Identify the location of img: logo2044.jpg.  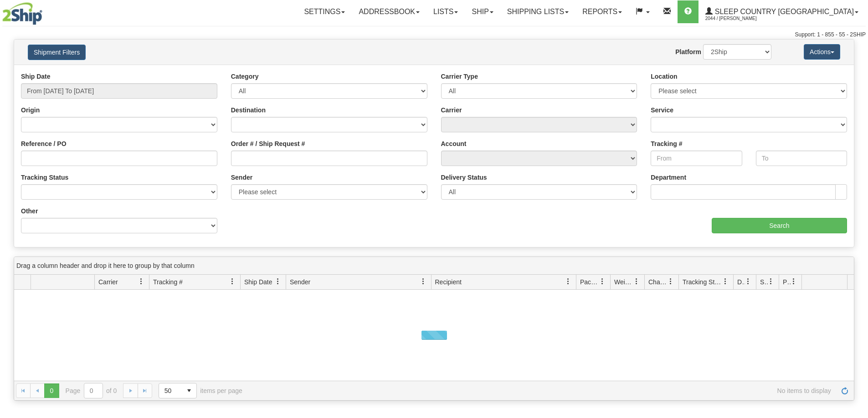
(22, 13).